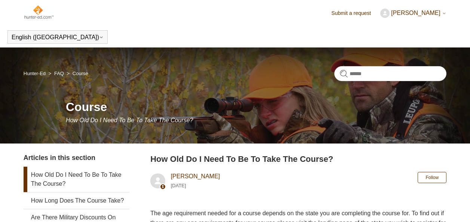 The width and height of the screenshot is (470, 222). Describe the element at coordinates (34, 73) in the screenshot. I see `a: Hunter-Ed` at that location.